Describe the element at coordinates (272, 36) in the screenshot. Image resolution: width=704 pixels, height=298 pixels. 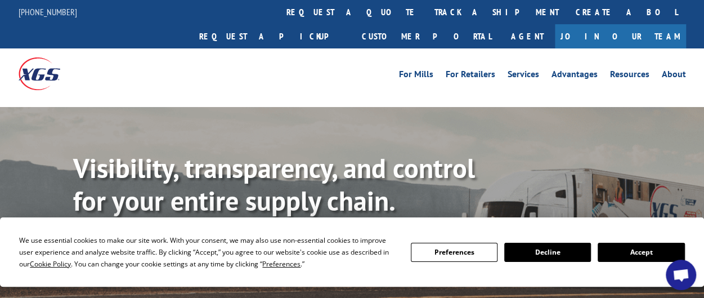
I see `a: Request a pickup` at that location.